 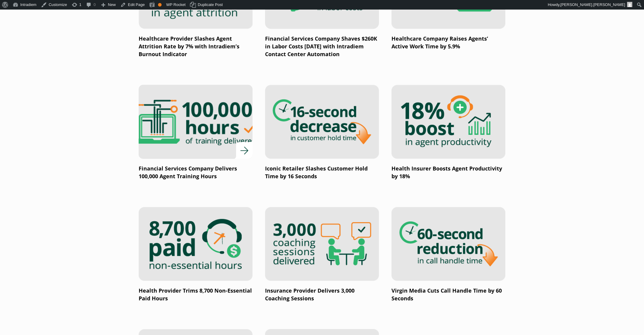 What do you see at coordinates (449, 173) in the screenshot?
I see `p: Health Insurer Boosts Agent Productivity by 18%` at bounding box center [449, 173].